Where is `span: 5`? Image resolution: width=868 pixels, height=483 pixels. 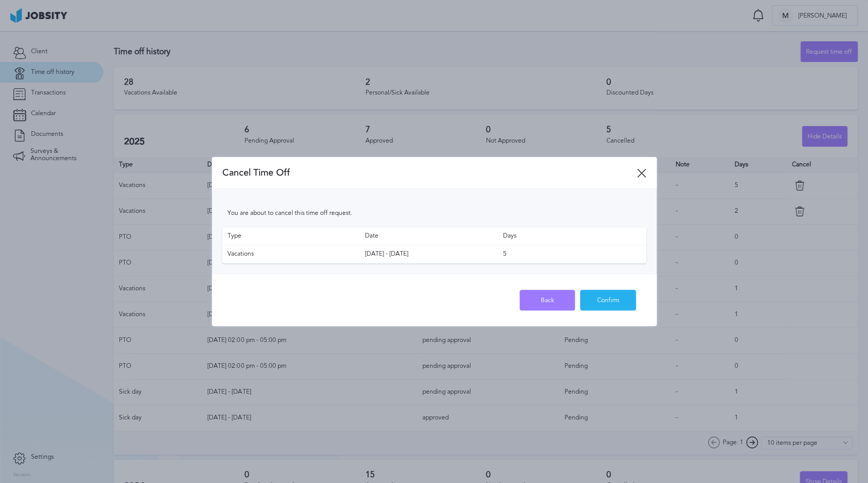
span: 5 is located at coordinates (572, 254).